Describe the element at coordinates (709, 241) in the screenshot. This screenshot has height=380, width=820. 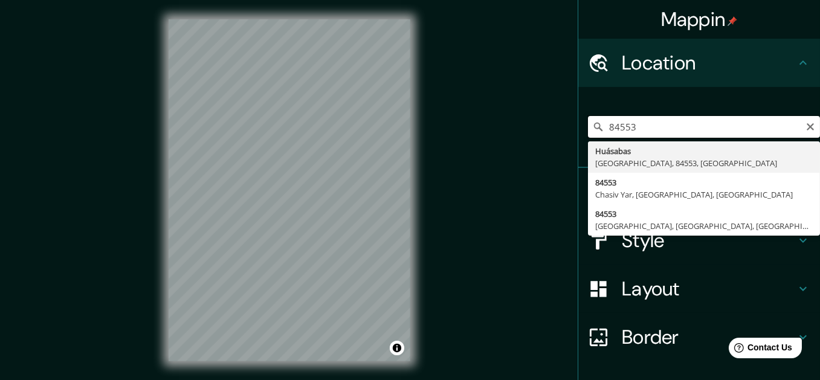
I see `h4: Style` at that location.